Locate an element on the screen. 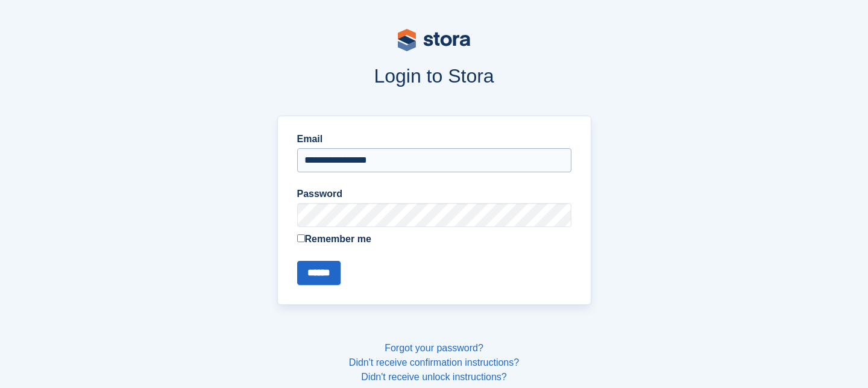 This screenshot has width=868, height=388. a: Forgot your password? is located at coordinates (434, 347).